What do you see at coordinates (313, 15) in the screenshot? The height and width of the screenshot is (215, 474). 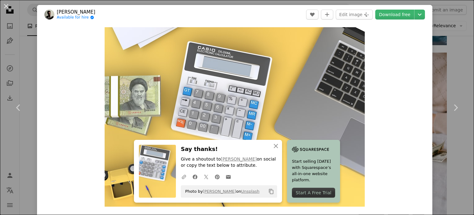 I see `button: Like` at bounding box center [313, 15].